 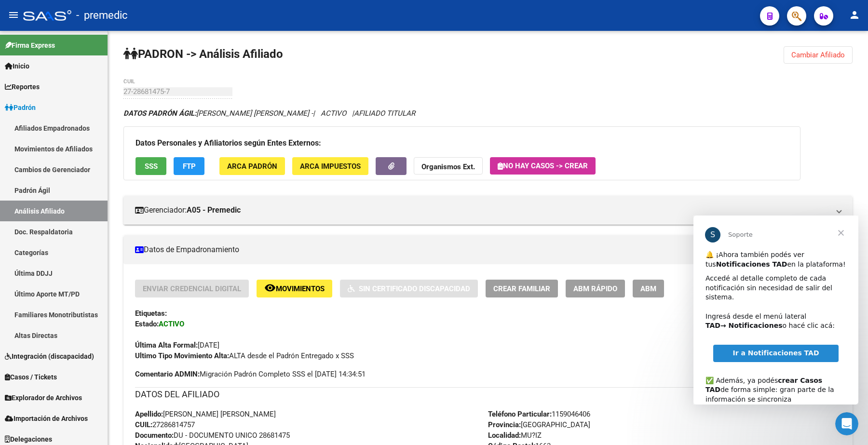 What do you see at coordinates (818, 55) in the screenshot?
I see `button: Cambiar Afiliado` at bounding box center [818, 55].